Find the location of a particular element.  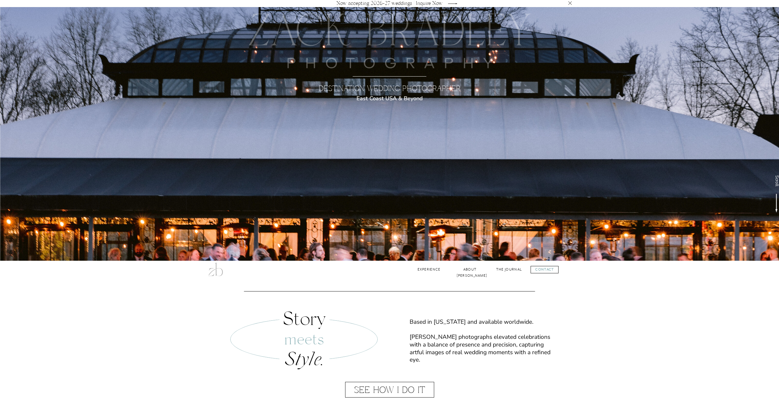

p: East Coast USA & Beyond is located at coordinates (390, 99).